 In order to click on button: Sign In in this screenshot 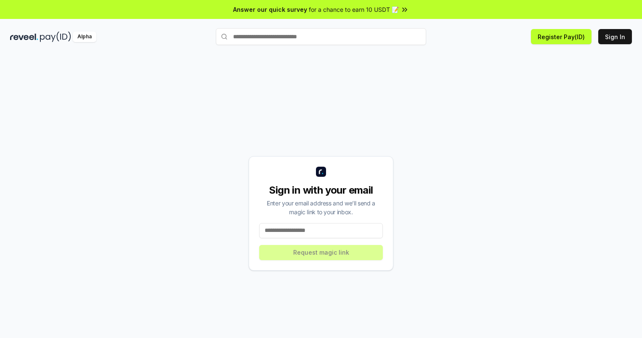, I will do `click(615, 37)`.